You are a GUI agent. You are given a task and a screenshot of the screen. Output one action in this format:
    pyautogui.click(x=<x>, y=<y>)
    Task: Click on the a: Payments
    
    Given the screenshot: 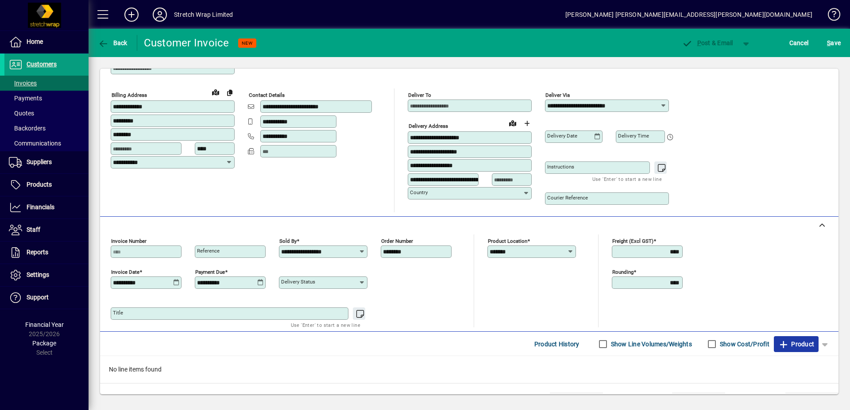 What is the action you would take?
    pyautogui.click(x=46, y=98)
    